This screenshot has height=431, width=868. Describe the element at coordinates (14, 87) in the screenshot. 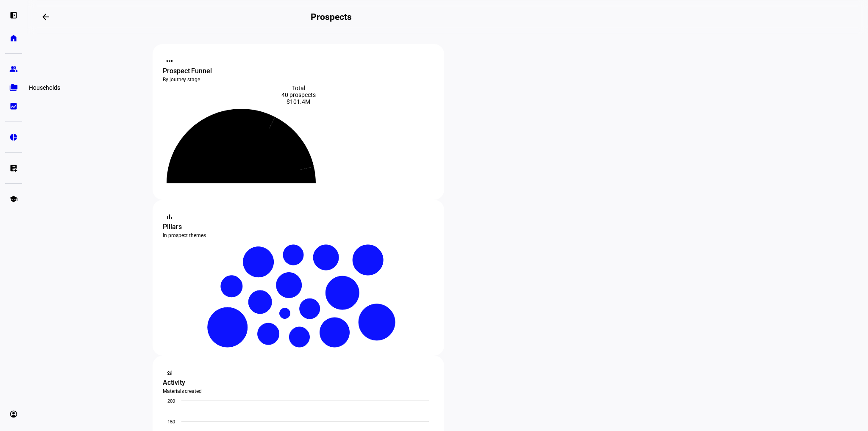

I see `a: folder_copy` at that location.